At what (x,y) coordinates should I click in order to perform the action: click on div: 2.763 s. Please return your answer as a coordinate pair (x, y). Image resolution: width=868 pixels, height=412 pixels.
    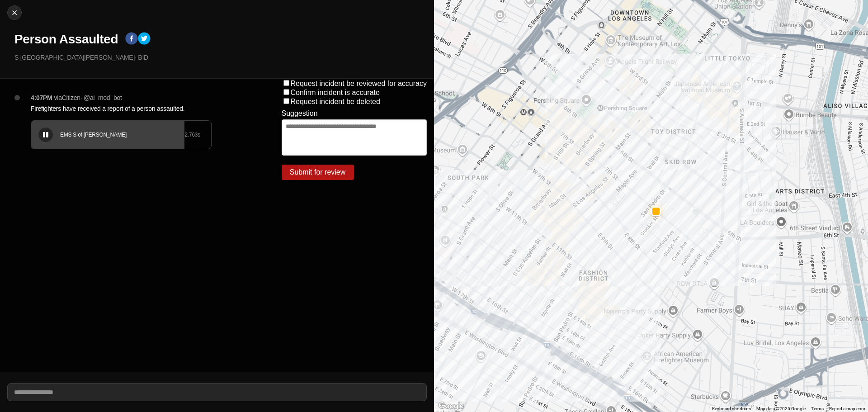
    Looking at the image, I should click on (192, 135).